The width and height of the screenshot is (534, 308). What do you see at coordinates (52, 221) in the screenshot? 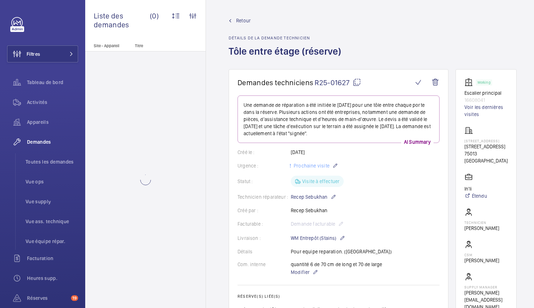
I see `span: Vue ass. technique` at bounding box center [52, 221].